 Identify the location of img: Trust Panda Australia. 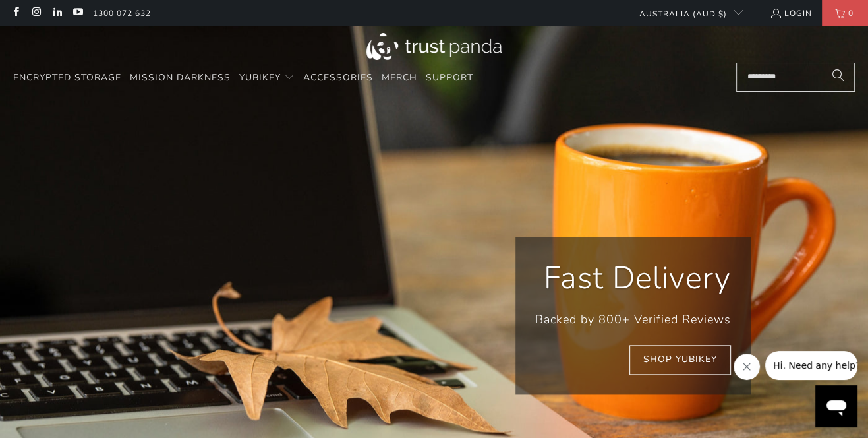
(434, 46).